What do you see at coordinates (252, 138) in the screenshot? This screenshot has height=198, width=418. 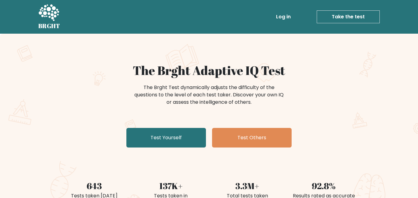 I see `a: Test Others` at bounding box center [252, 138].